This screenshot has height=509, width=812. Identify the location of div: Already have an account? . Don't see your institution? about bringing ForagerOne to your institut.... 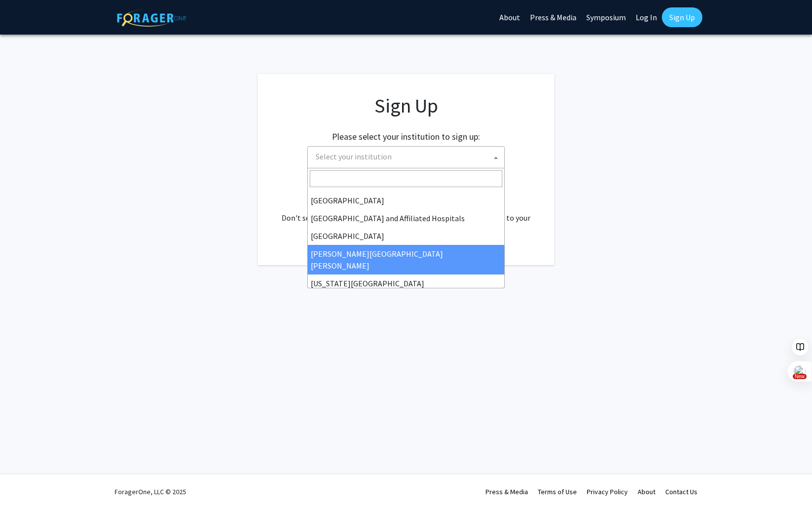
(406, 212).